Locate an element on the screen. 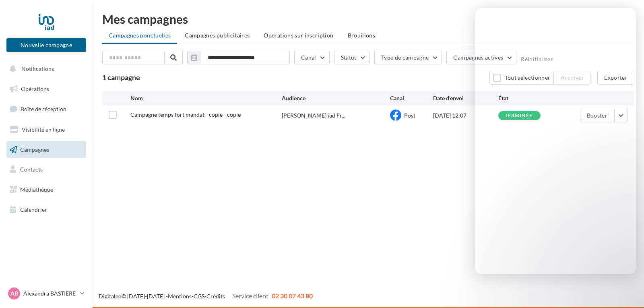  span: Operations sur inscription is located at coordinates (298, 35).